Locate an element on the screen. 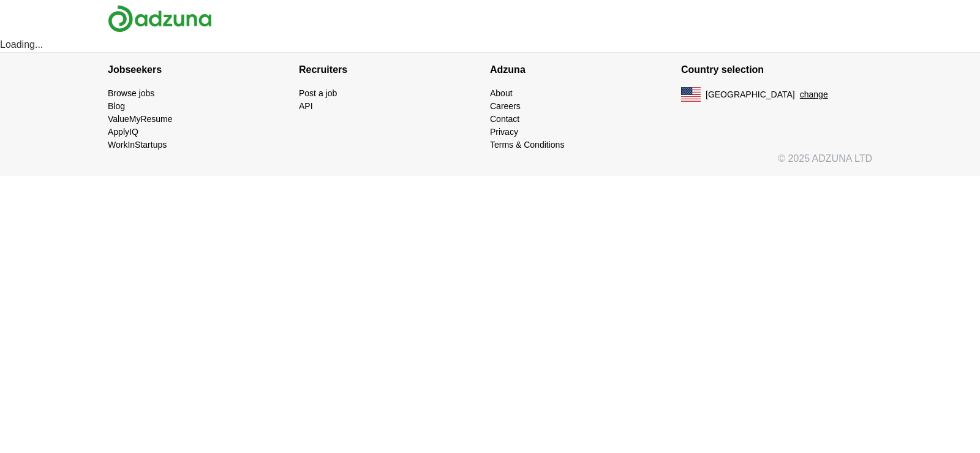 Image resolution: width=980 pixels, height=453 pixels. img: US flag is located at coordinates (690, 94).